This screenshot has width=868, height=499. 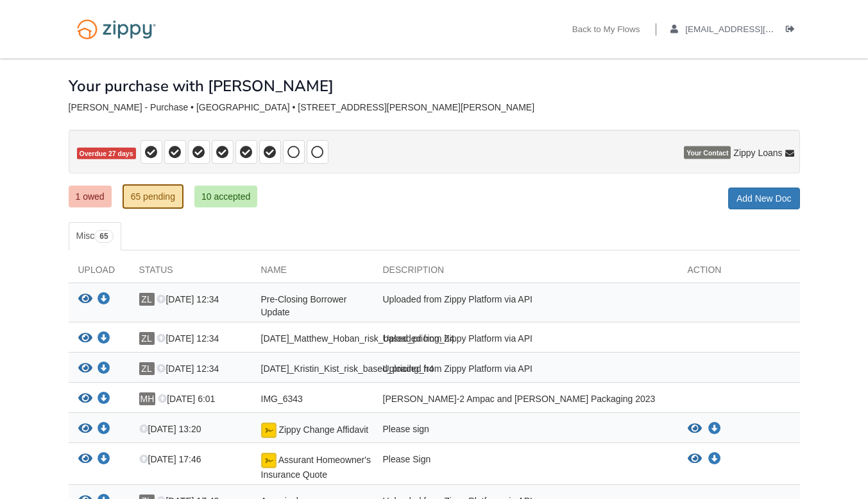 What do you see at coordinates (107, 154) in the screenshot?
I see `span: Overdue 27 days` at bounding box center [107, 154].